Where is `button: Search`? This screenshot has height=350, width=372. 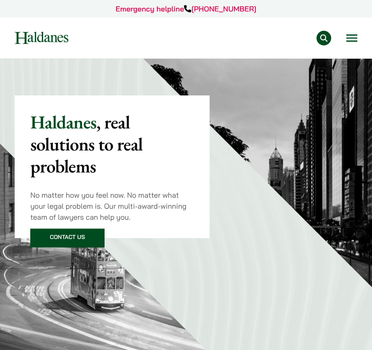 button: Search is located at coordinates (324, 38).